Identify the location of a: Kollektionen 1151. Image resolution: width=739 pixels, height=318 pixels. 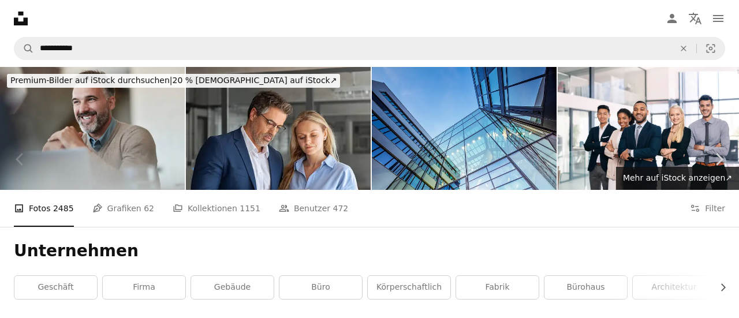
(217, 209).